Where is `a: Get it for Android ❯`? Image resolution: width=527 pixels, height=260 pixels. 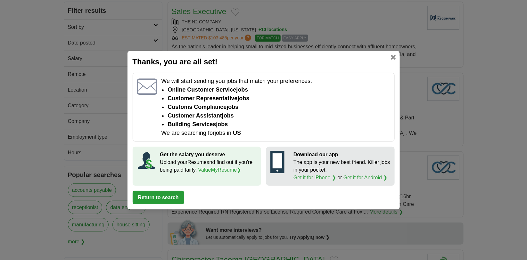
a: Get it for Android ❯ is located at coordinates (366, 178).